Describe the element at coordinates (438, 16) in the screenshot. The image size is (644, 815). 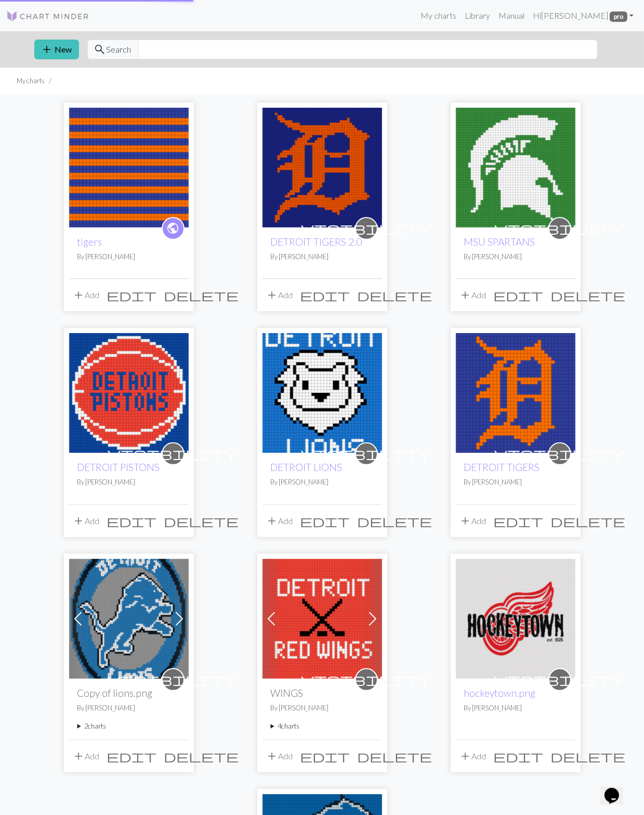
I see `a: My charts` at that location.